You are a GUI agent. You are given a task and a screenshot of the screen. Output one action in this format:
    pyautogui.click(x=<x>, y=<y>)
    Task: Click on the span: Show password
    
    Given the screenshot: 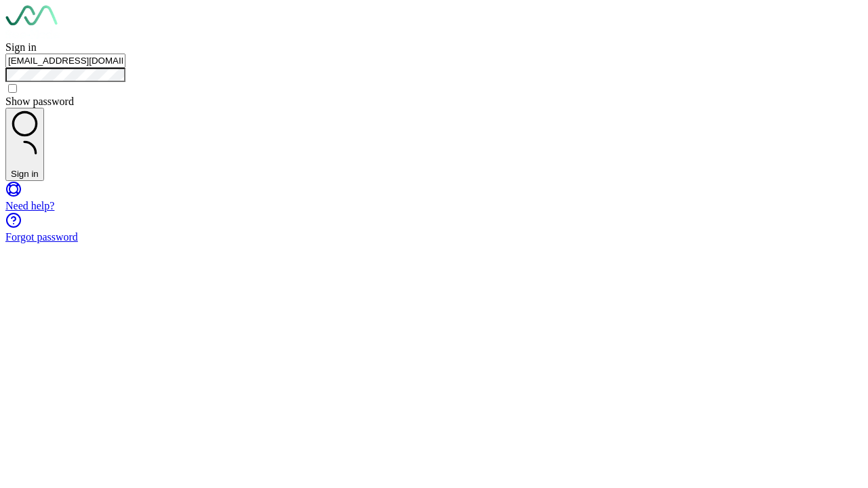 What is the action you would take?
    pyautogui.click(x=40, y=101)
    